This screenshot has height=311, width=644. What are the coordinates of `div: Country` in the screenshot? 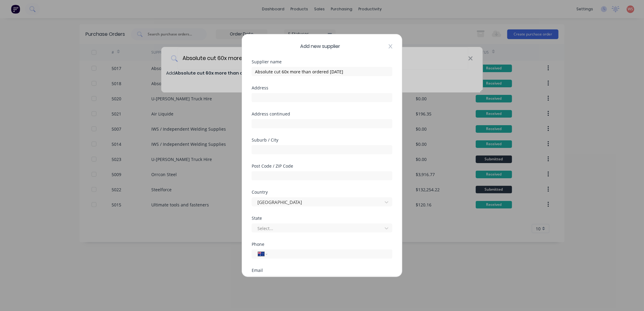 It's located at (322, 192).